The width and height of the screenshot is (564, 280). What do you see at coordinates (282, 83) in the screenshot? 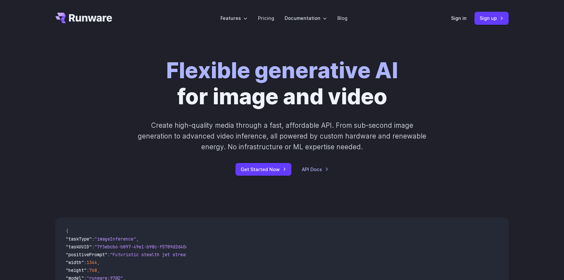
I see `h1: for image and video` at bounding box center [282, 83].